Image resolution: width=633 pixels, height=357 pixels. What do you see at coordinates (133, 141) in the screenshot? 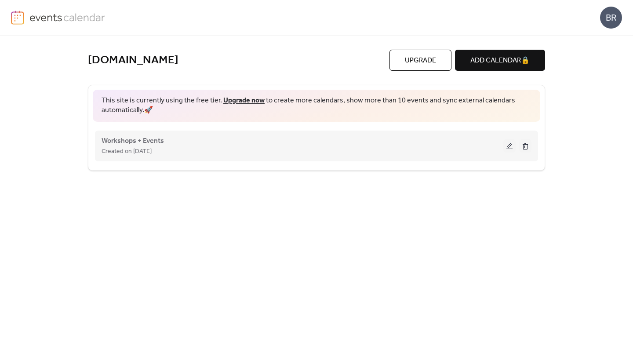
I see `span: Workshops + Events` at bounding box center [133, 141].